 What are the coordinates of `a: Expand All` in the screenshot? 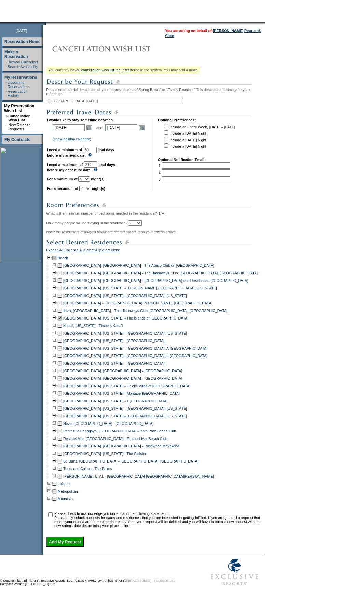 It's located at (55, 251).